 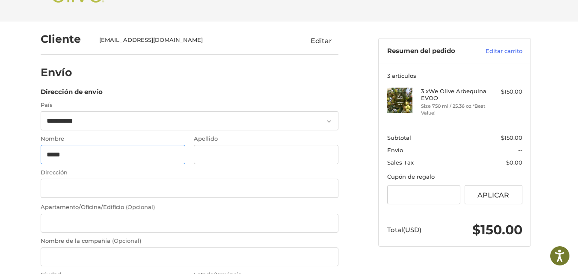 I want to click on div: Cupón de regalo, so click(x=455, y=177).